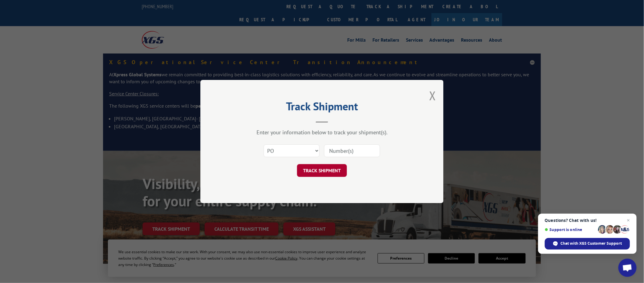 This screenshot has height=283, width=644. I want to click on button: Close modal, so click(432, 95).